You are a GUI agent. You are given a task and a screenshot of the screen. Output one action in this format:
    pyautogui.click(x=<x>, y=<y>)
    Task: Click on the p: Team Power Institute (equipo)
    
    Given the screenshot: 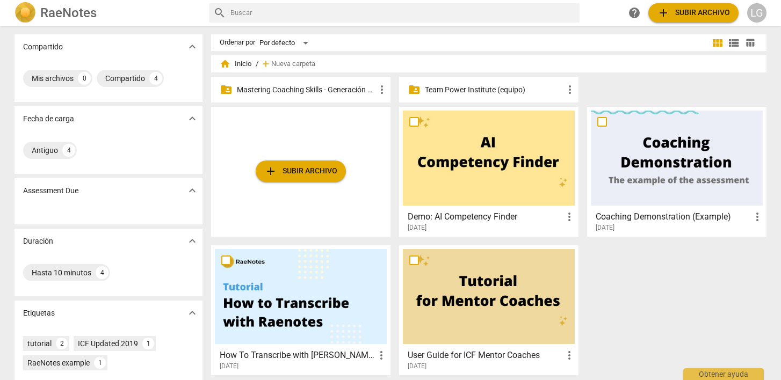 What is the action you would take?
    pyautogui.click(x=494, y=90)
    